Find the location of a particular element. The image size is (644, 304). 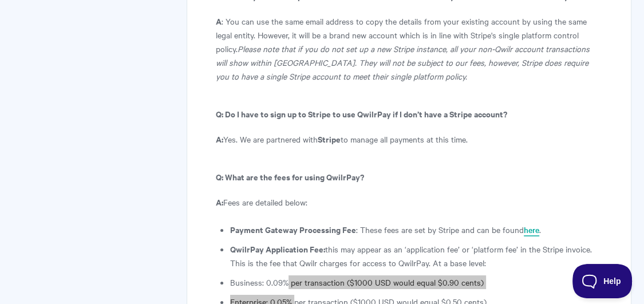

strong: QwilrPay Application Fee: is located at coordinates (278, 248).